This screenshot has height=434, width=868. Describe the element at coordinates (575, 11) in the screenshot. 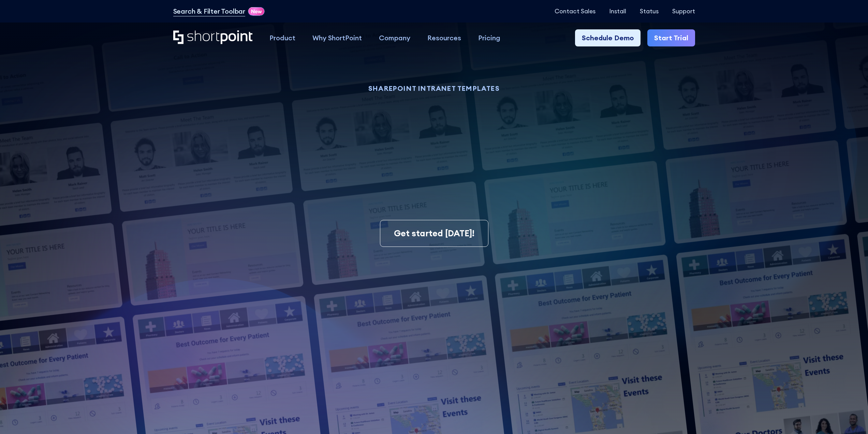

I see `p: Contact Sales` at that location.